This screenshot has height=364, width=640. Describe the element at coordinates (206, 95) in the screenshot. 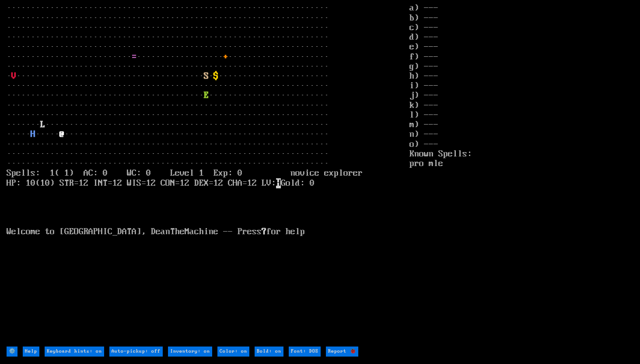

I see `font: E` at that location.